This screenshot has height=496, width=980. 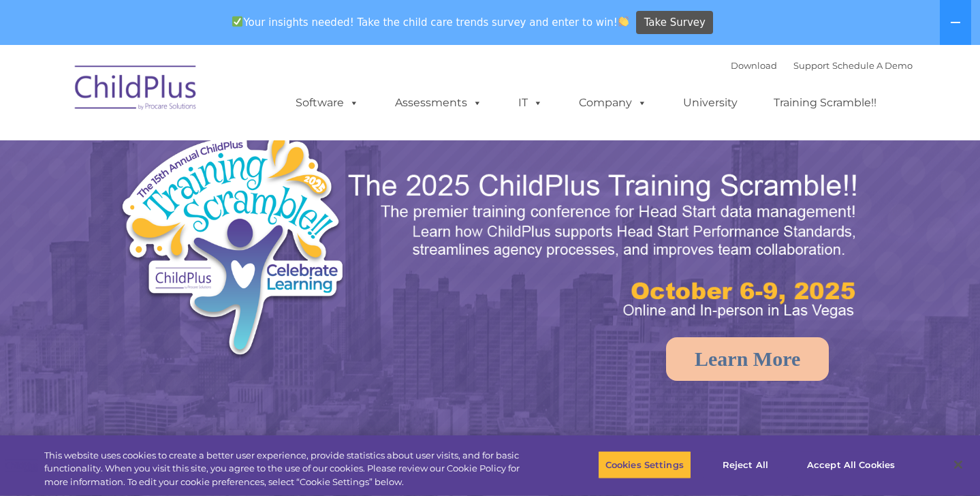 I want to click on span: Your insights needed! Take the child care trends survey and enter to win!, so click(x=430, y=22).